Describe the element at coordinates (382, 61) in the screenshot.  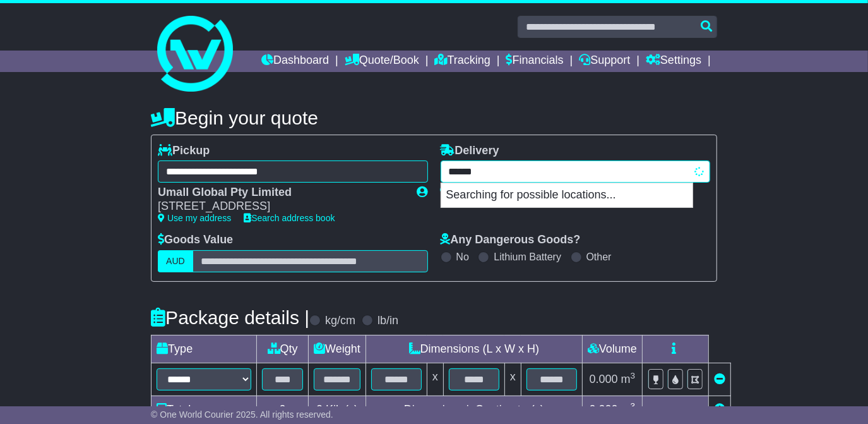
I see `a: Quote/Book` at that location.